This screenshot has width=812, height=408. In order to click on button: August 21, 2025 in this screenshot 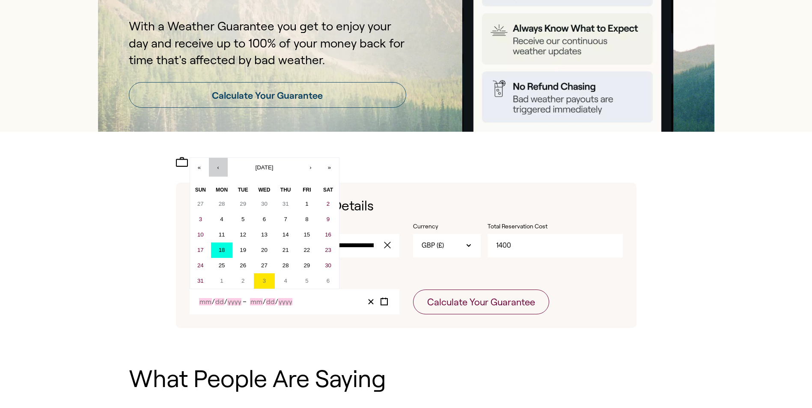, I will do `click(286, 250)`.